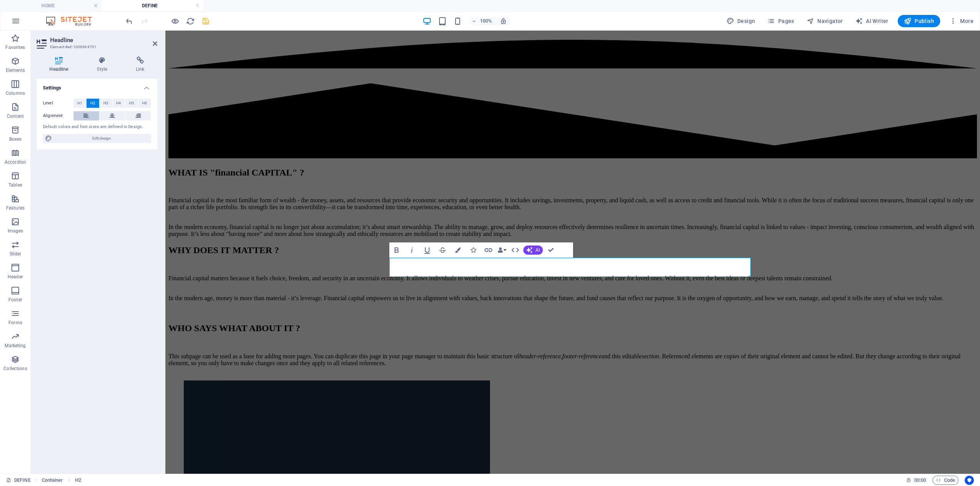 Image resolution: width=980 pixels, height=486 pixels. Describe the element at coordinates (15, 277) in the screenshot. I see `p: Header` at that location.